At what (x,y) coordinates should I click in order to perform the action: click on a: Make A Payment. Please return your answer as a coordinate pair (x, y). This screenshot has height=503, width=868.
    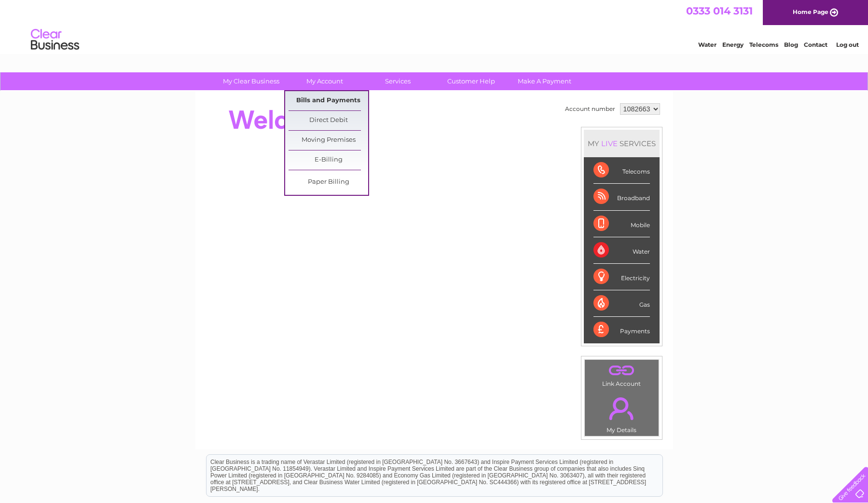
    Looking at the image, I should click on (544, 81).